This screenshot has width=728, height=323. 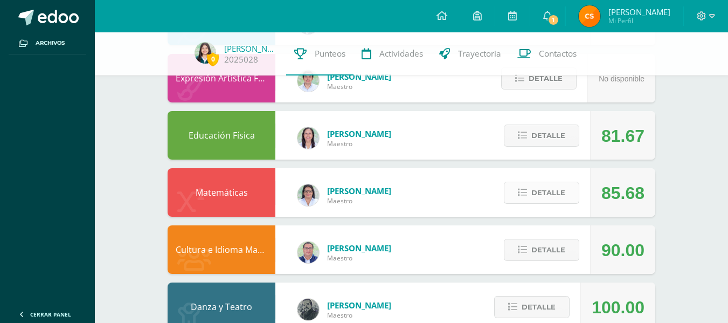 I want to click on img: 8e3dba6cfc057293c5db5c78f6d0205d.png, so click(x=308, y=81).